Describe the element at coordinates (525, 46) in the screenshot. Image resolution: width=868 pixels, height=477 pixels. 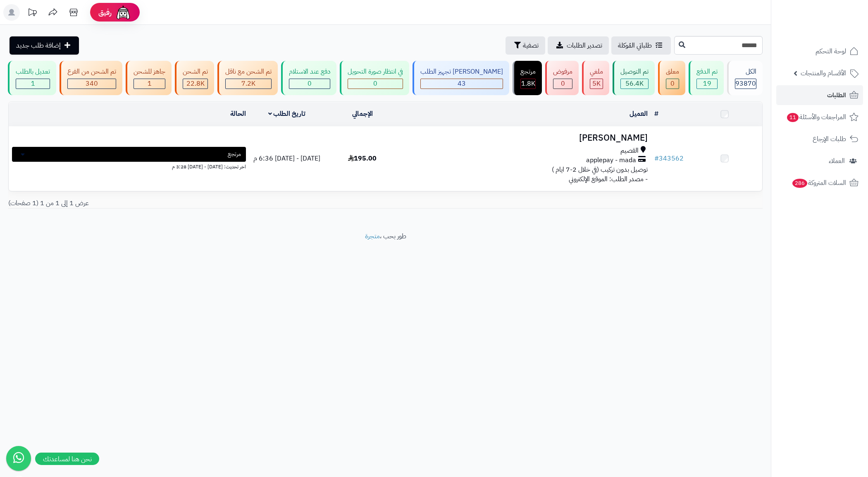
I see `button: تصفية` at that location.